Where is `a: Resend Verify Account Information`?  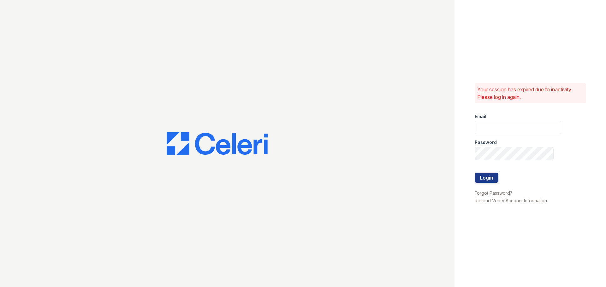 a: Resend Verify Account Information is located at coordinates (510, 201).